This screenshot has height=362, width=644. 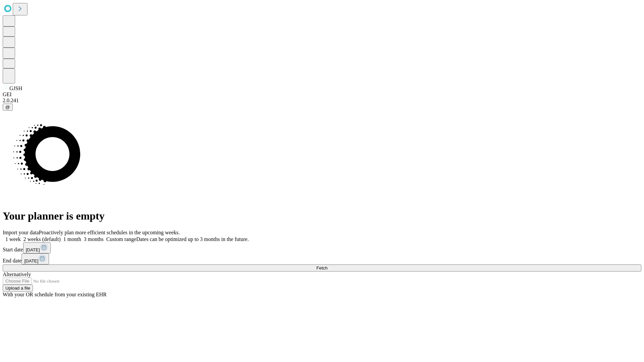 I want to click on button: Fetch, so click(x=322, y=268).